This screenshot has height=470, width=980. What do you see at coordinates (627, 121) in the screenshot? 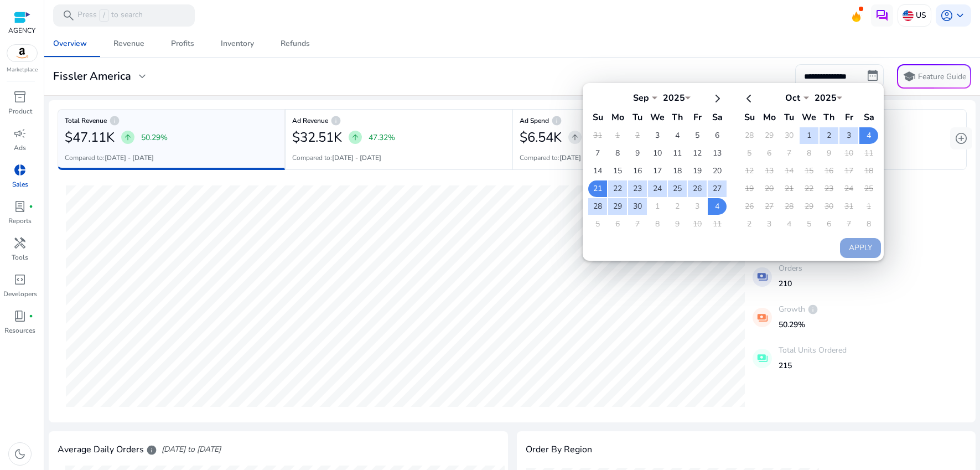
I see `h6: Ad Spend` at bounding box center [627, 121].